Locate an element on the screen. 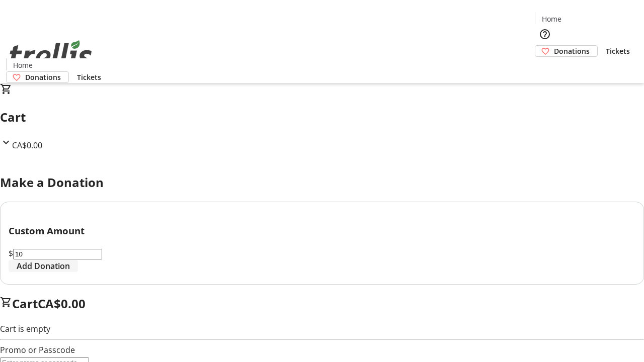 The height and width of the screenshot is (362, 644). button: Cart is located at coordinates (545, 67).